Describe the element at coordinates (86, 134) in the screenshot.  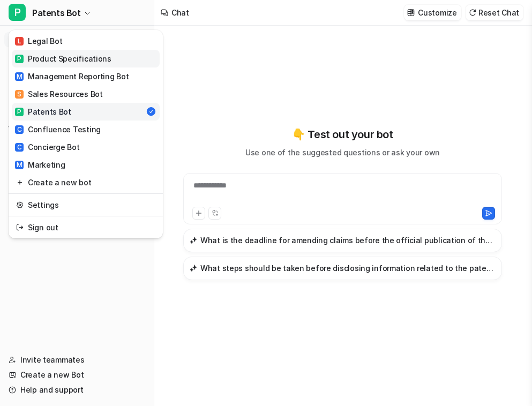
I see `div: PPatents Bot` at that location.